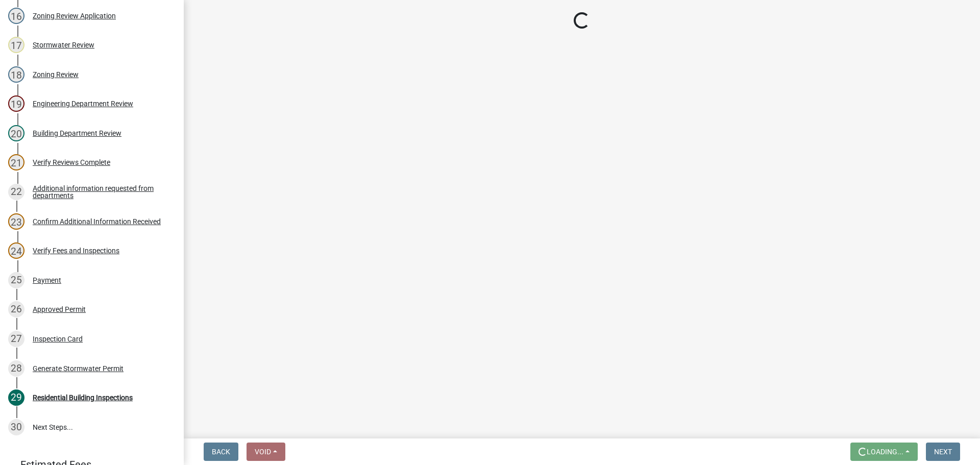 Image resolution: width=980 pixels, height=465 pixels. I want to click on span: Next, so click(943, 452).